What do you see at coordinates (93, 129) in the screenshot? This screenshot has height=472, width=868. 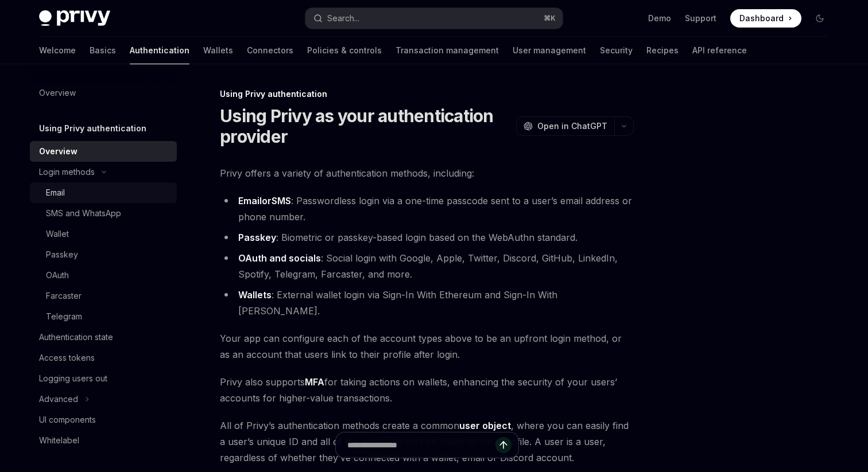 I see `h5: Using Privy authentication` at bounding box center [93, 129].